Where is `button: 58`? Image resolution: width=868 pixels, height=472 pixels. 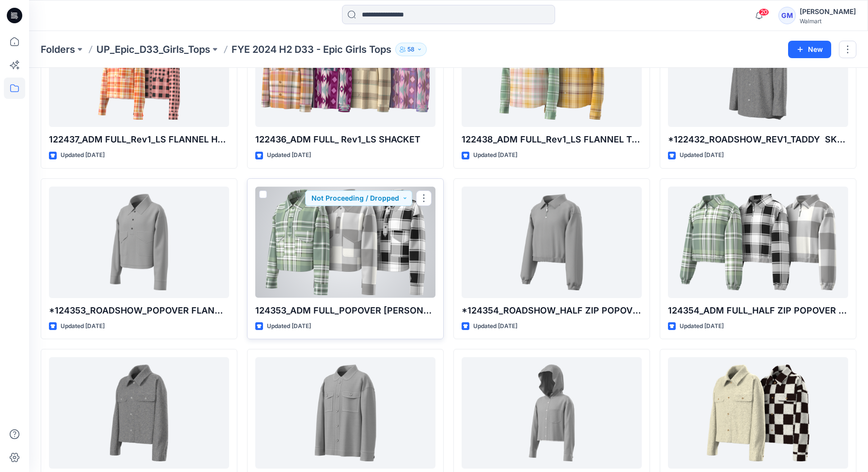 button: 58 is located at coordinates (411, 50).